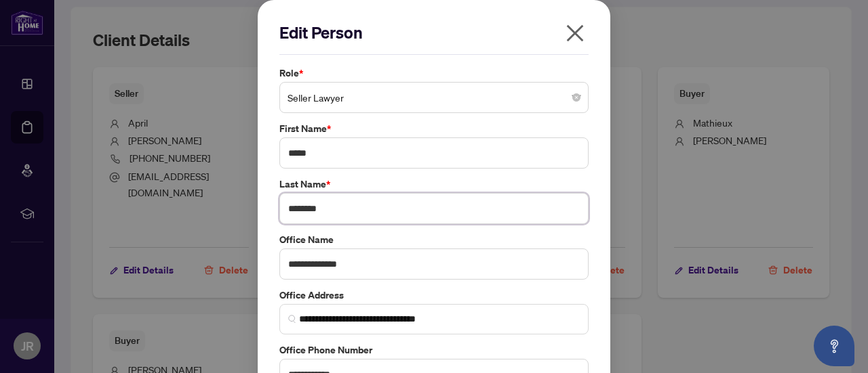 Image resolution: width=868 pixels, height=373 pixels. Describe the element at coordinates (434, 98) in the screenshot. I see `span: Seller Lawyer` at that location.